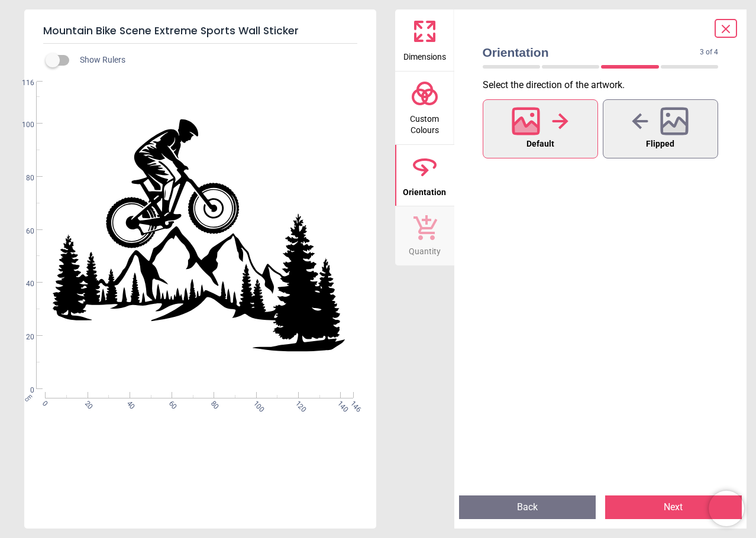 The height and width of the screenshot is (538, 756). What do you see at coordinates (424, 107) in the screenshot?
I see `button: Custom Colours` at bounding box center [424, 107].